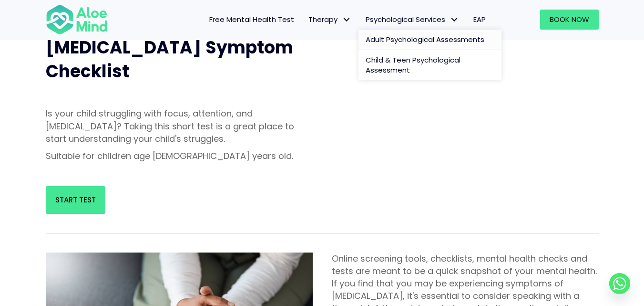  I want to click on a: Whatsapp, so click(620, 283).